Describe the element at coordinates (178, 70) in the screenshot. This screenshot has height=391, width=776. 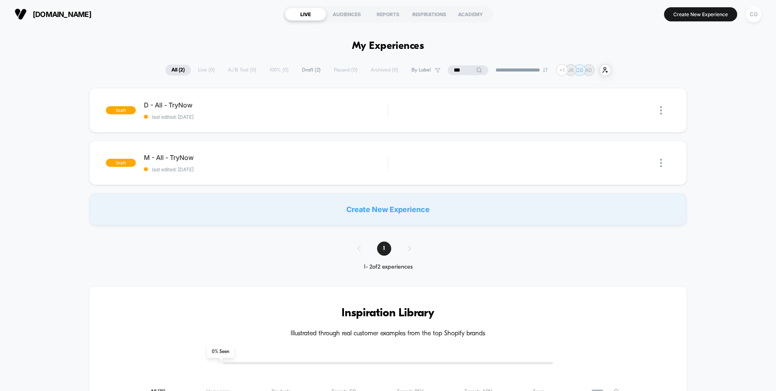
I see `span: All ( 2 )` at that location.